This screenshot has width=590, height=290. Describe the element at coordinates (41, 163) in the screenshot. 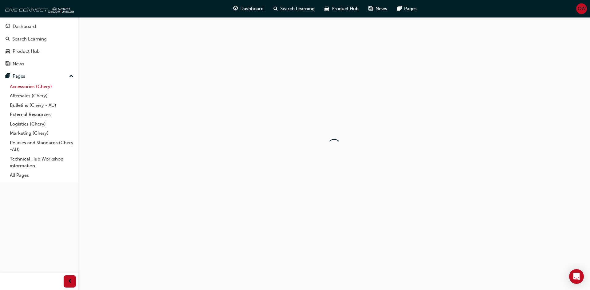

I see `a: Technical Hub Workshop information` at that location.